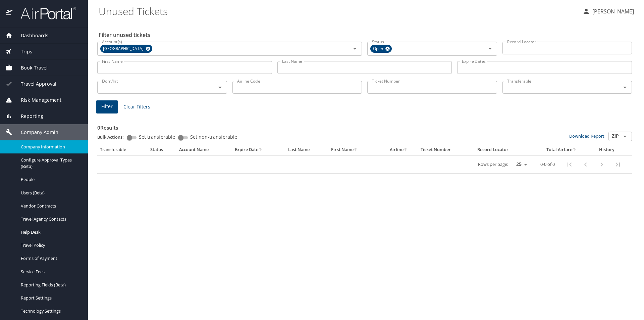 This screenshot has height=320, width=644. I want to click on span: Set transferable, so click(157, 137).